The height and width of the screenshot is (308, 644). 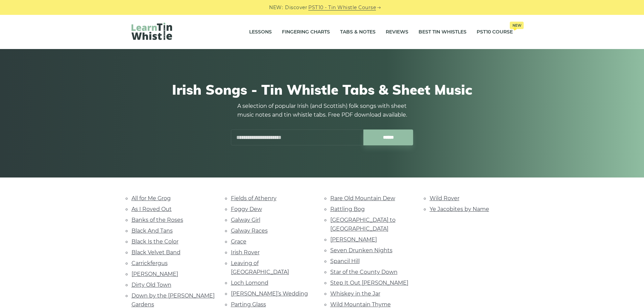 I want to click on h1: Irish Songs - Tin Whistle Tabs & Sheet Music, so click(x=322, y=89).